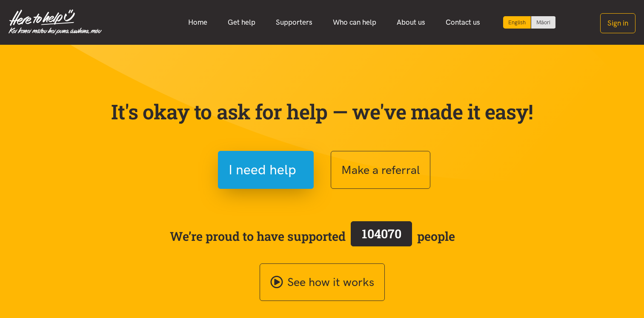 The height and width of the screenshot is (318, 644). Describe the element at coordinates (312, 236) in the screenshot. I see `span: We’re proud to have supported people` at that location.